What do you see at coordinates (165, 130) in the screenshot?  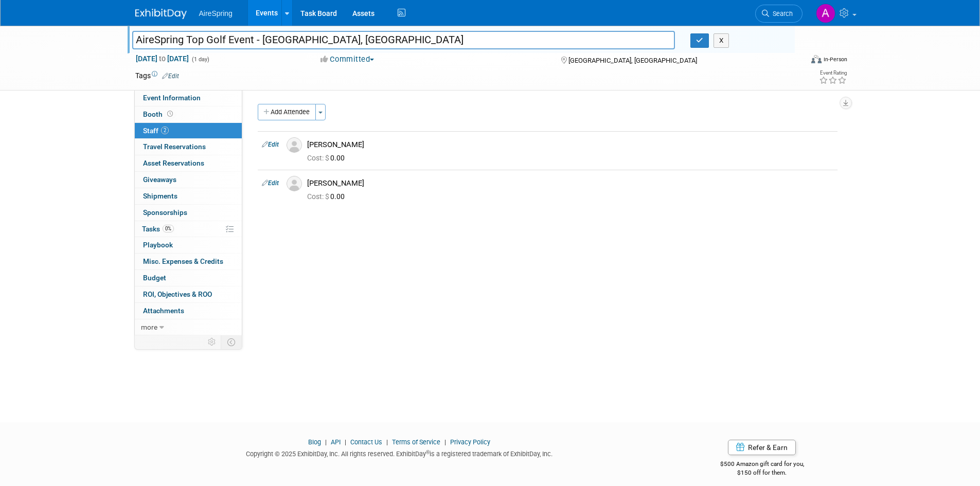 I see `span: 2` at bounding box center [165, 130].